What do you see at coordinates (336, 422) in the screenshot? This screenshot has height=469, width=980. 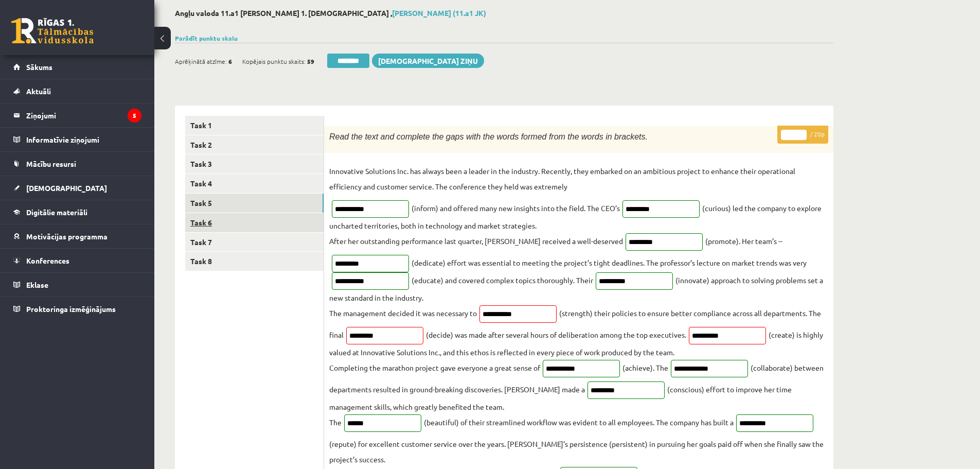 I see `p: The` at bounding box center [336, 422].